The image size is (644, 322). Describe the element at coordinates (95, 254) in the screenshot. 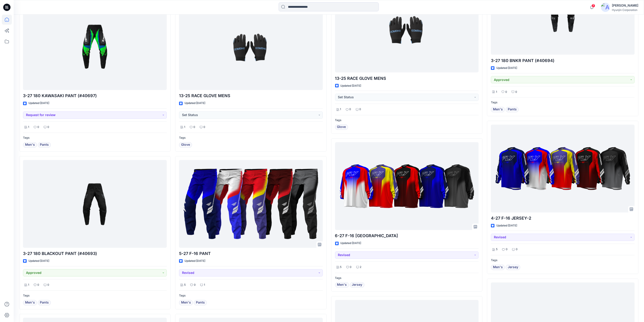

I see `p: 3-27 180 BLACKOUT PANT (#40693)` at that location.